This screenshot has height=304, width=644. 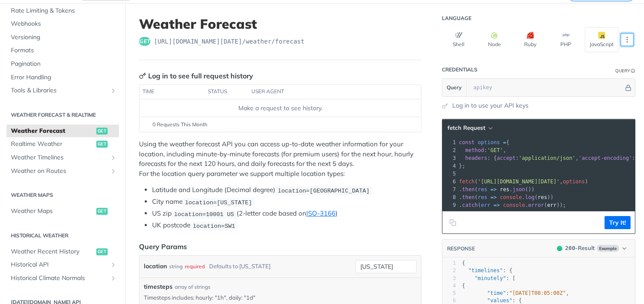 I want to click on button: Show subpages for Historical API, so click(x=113, y=265).